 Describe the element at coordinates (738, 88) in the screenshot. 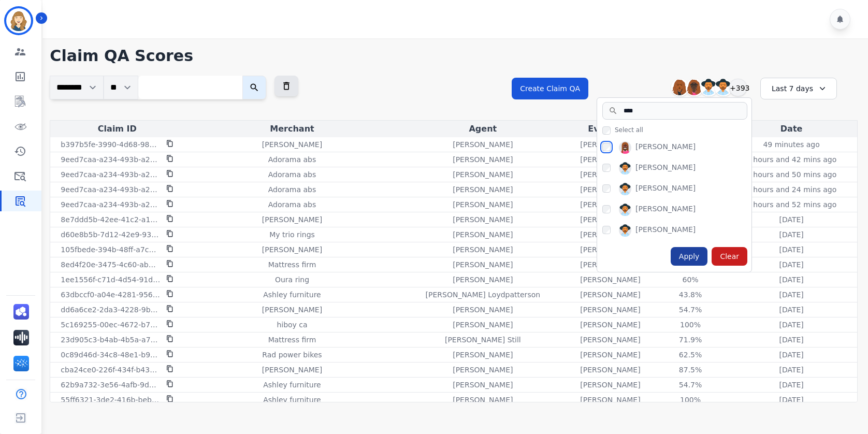

I see `div: +393` at that location.